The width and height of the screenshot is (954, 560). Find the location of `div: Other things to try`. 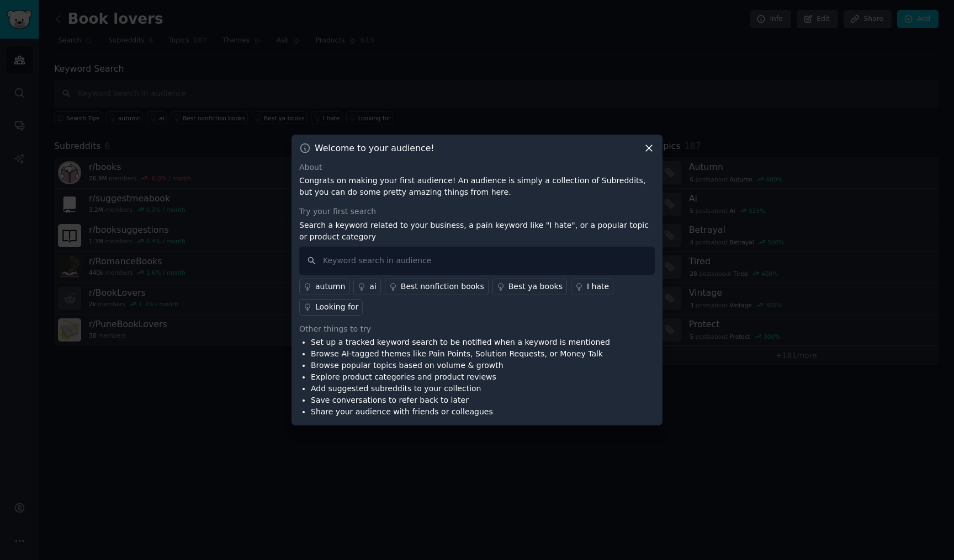

div: Other things to try is located at coordinates (477, 329).